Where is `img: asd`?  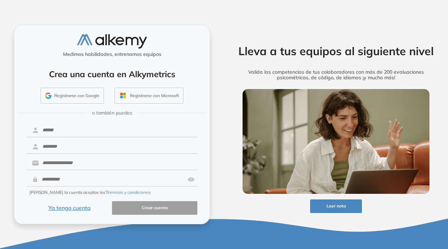
img: asd is located at coordinates (191, 180).